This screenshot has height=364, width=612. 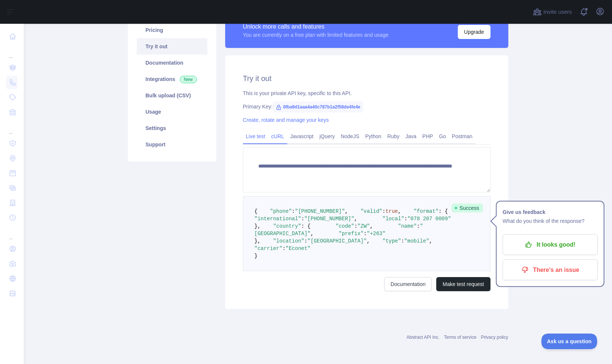 What do you see at coordinates (460, 337) in the screenshot?
I see `a: Terms of service` at bounding box center [460, 337].